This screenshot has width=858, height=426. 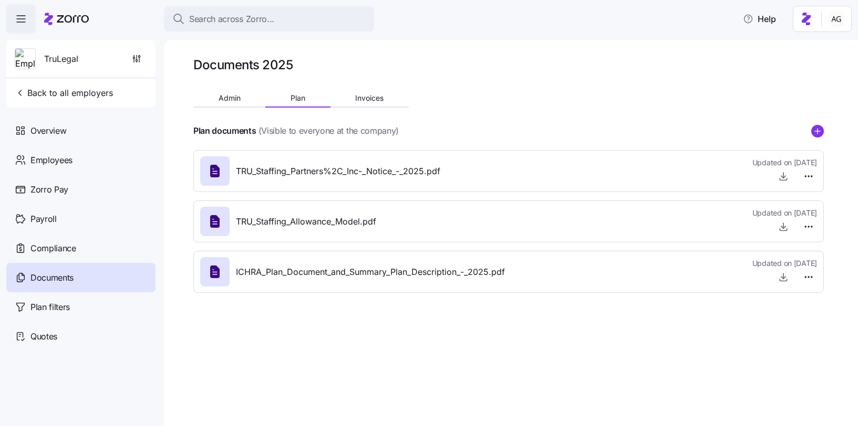 I want to click on span: TRU_Staffing_Allowance_Model.pdf, so click(x=306, y=222).